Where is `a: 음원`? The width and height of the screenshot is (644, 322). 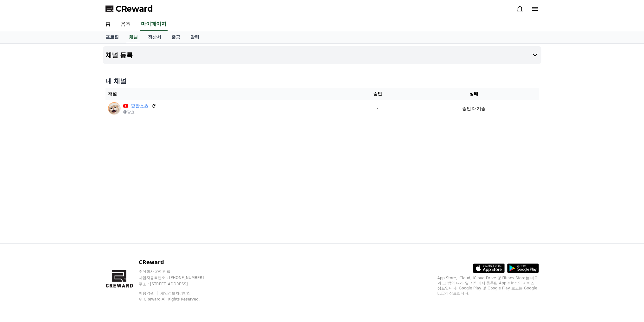 a: 음원 is located at coordinates (126, 24).